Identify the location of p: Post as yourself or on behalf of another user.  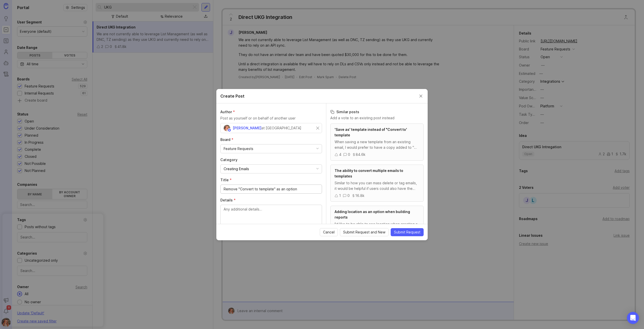
(271, 118).